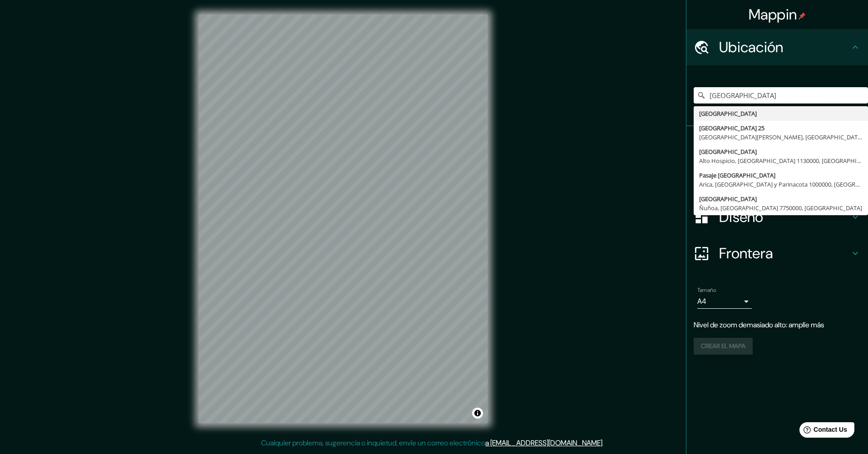 The width and height of the screenshot is (868, 454). Describe the element at coordinates (780, 96) in the screenshot. I see `input: Elige tu ciudad o área` at that location.